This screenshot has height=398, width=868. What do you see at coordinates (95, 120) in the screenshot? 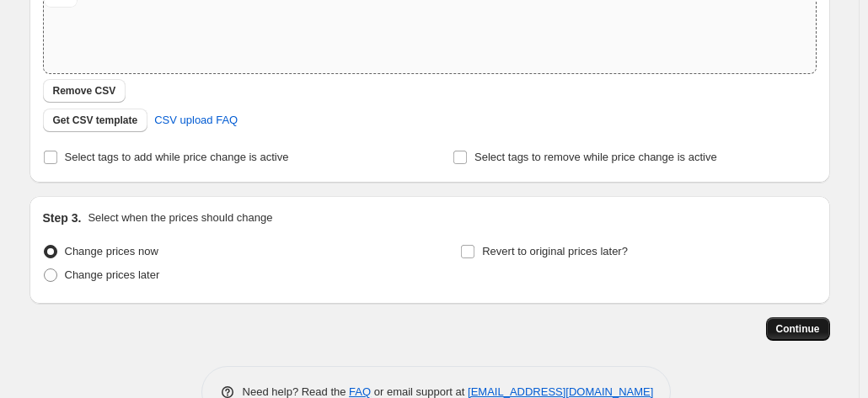
I see `span: Get CSV template` at bounding box center [95, 120].